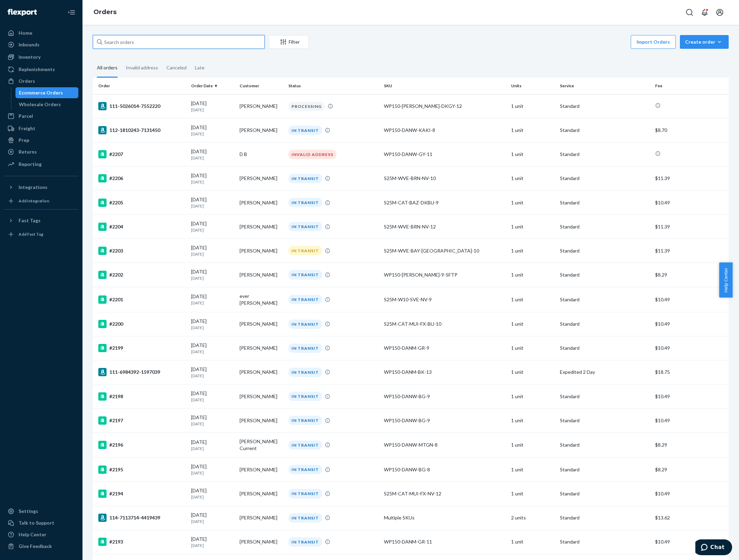 Image resolution: width=739 pixels, height=560 pixels. Describe the element at coordinates (105, 13) in the screenshot. I see `ol: breadcrumbs` at that location.